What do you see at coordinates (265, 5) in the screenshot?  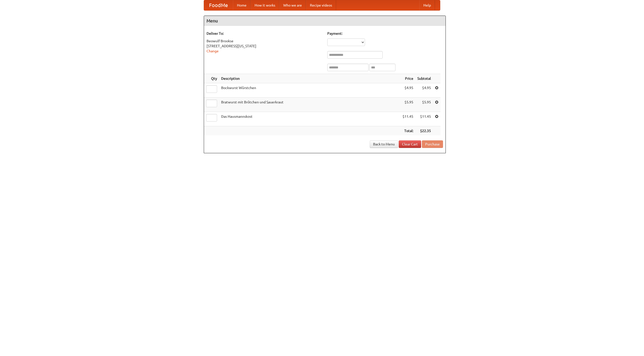 I see `a: How it works` at bounding box center [265, 5].